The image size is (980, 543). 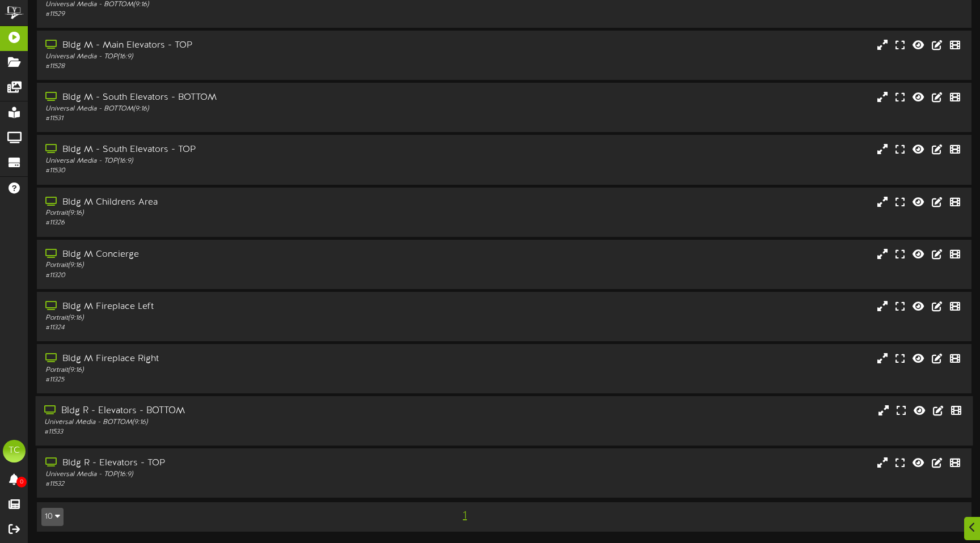 I want to click on div: Bldg R - Elevators - BOTTOM, so click(x=231, y=411).